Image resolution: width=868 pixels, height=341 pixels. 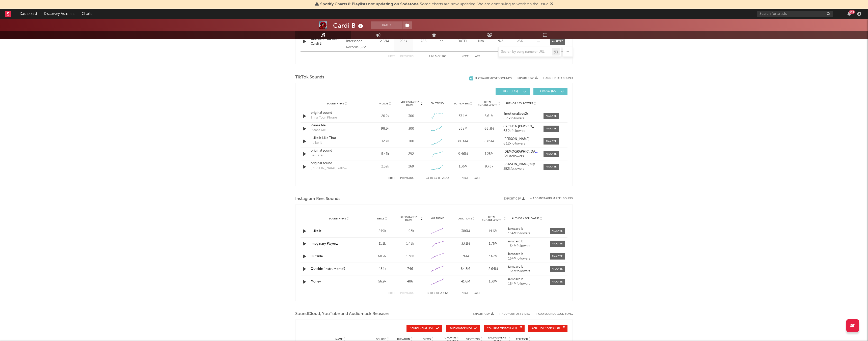 I want to click on span: Spotify Charts & Playlists not updating on Sodatone, so click(x=370, y=5).